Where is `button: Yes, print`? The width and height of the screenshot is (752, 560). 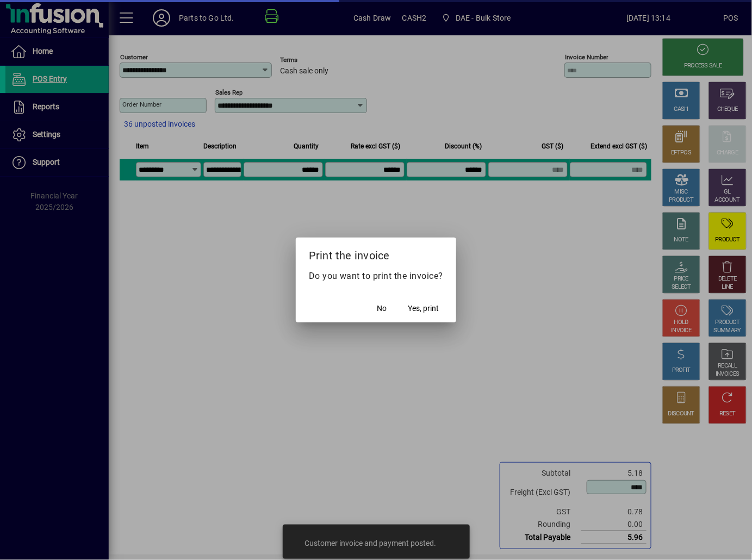 button: Yes, print is located at coordinates (423, 308).